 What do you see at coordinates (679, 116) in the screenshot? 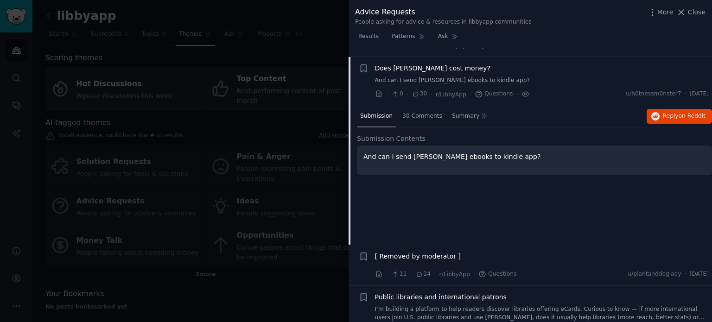
I see `a: Replyon Reddit` at bounding box center [679, 116].